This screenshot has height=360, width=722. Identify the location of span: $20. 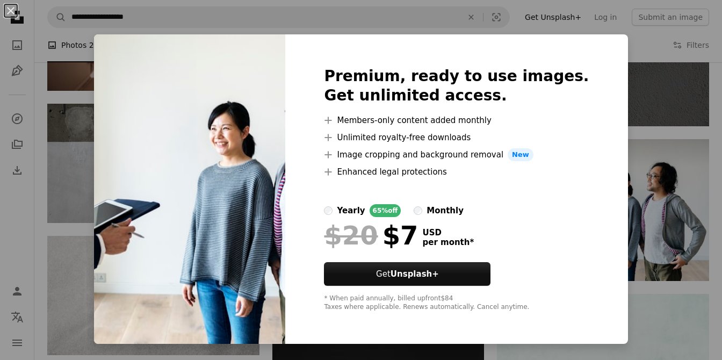
(351, 235).